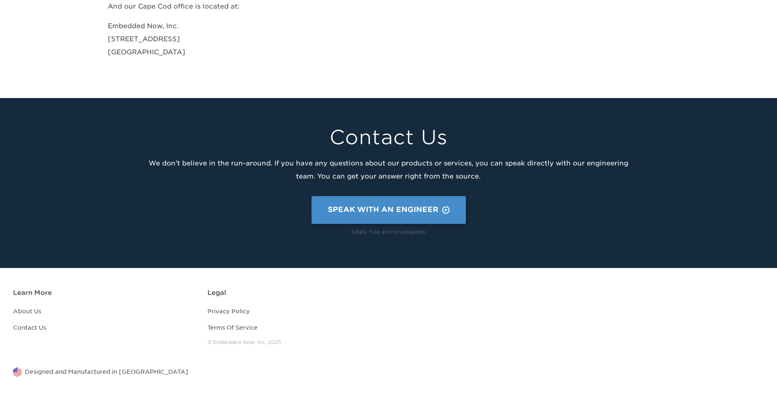  I want to click on a: Privacy Policy, so click(229, 311).